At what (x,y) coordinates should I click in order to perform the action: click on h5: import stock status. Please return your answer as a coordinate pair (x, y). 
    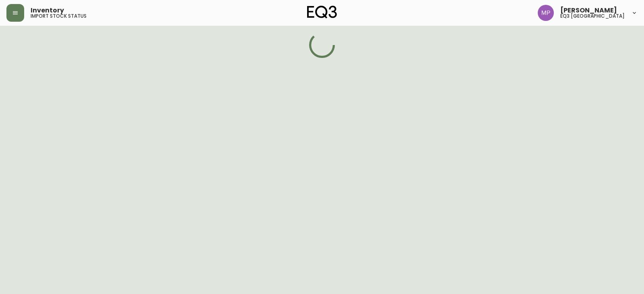
    Looking at the image, I should click on (59, 16).